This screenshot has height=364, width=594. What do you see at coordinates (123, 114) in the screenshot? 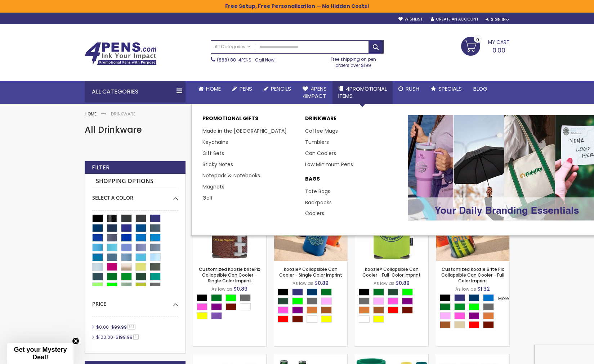
I see `strong: Drinkware` at bounding box center [123, 114].